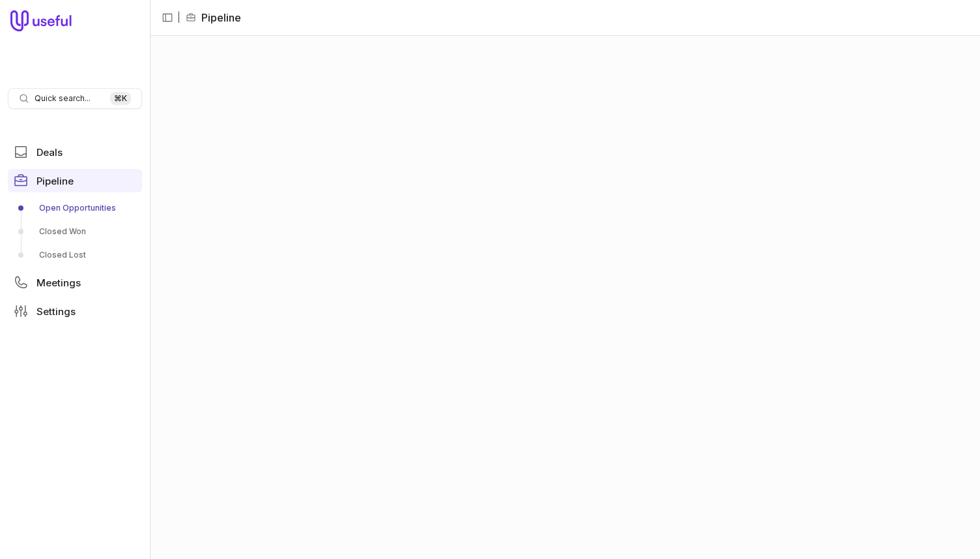 The width and height of the screenshot is (980, 559). Describe the element at coordinates (75, 152) in the screenshot. I see `a: Deals` at that location.